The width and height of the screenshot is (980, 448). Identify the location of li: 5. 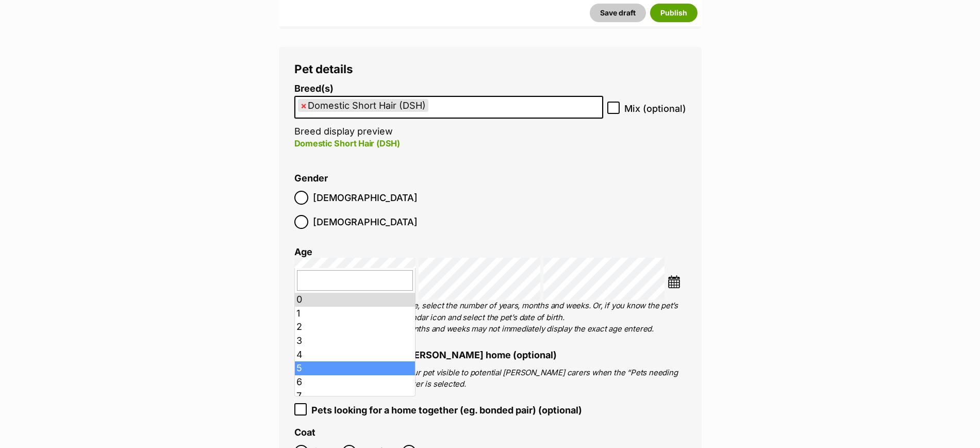
(355, 368).